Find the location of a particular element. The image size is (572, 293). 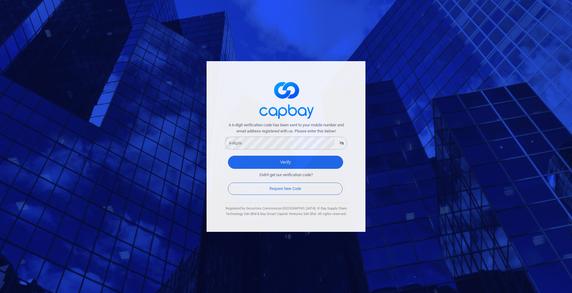

span: Didn't get our verification code? is located at coordinates (286, 175).